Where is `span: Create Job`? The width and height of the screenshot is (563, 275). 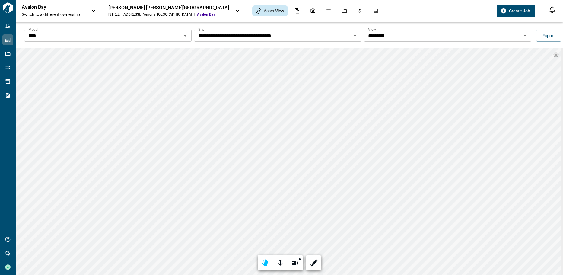 span: Create Job is located at coordinates (519, 11).